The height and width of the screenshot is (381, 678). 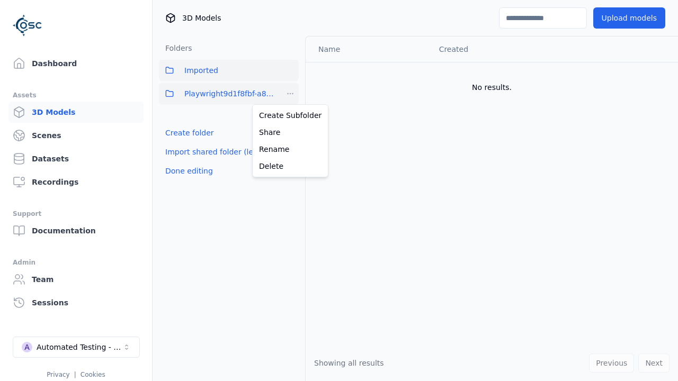 I want to click on div: Delete, so click(x=290, y=166).